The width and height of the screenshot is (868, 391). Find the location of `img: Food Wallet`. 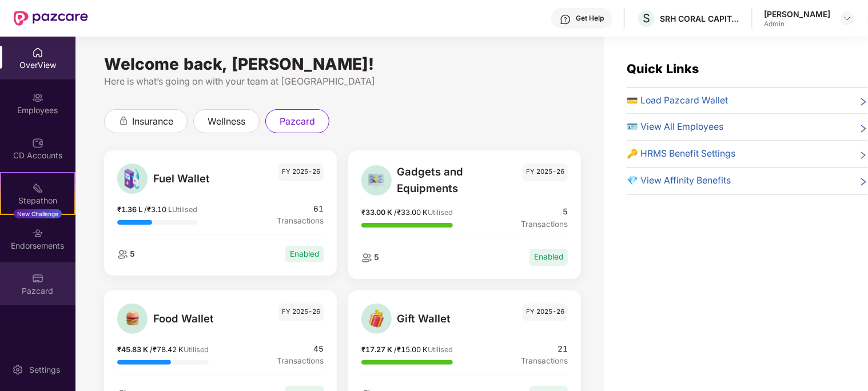

img: Food Wallet is located at coordinates (132, 319).